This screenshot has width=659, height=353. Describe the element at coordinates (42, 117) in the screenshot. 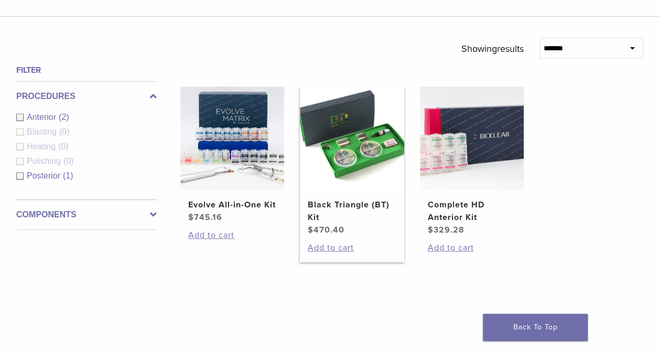

I see `span: Anterior` at that location.